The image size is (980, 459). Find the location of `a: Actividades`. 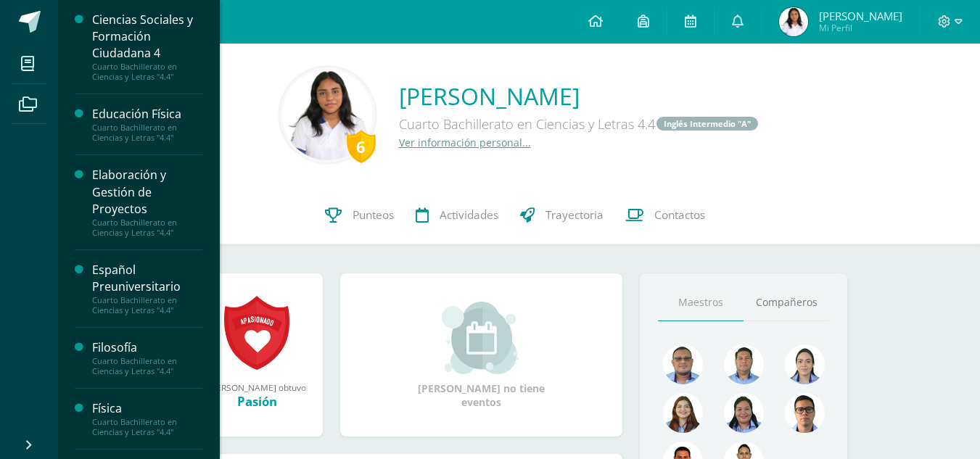

a: Actividades is located at coordinates (457, 215).